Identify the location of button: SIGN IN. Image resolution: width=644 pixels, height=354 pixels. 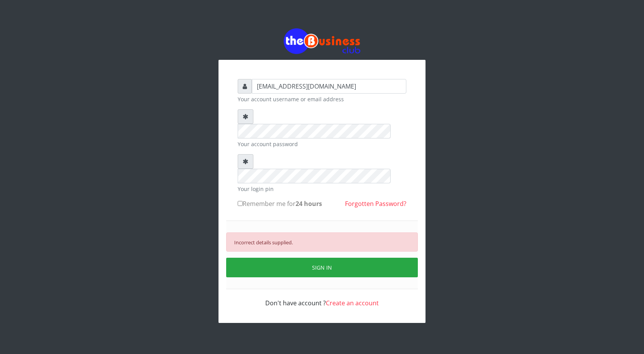
(322, 267).